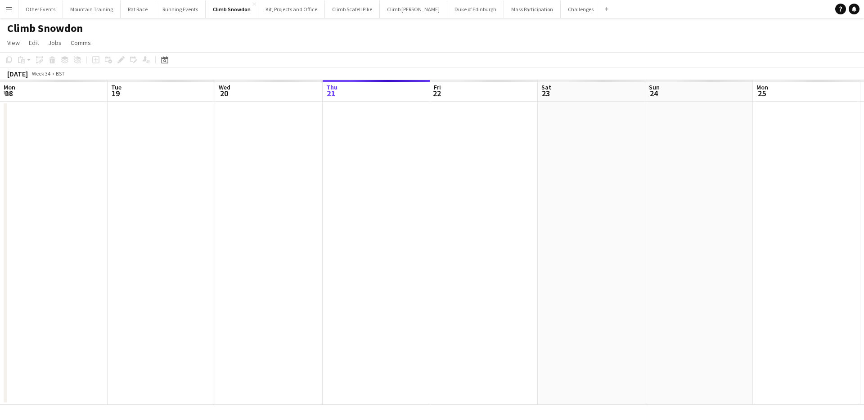 The height and width of the screenshot is (420, 864). Describe the element at coordinates (292, 9) in the screenshot. I see `button: Kit, Projects and Office` at that location.